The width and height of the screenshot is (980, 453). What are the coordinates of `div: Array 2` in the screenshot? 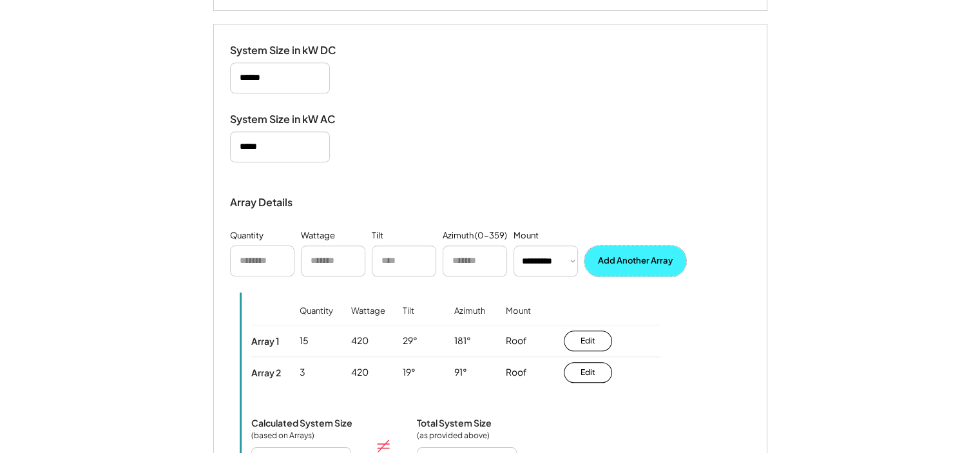 It's located at (266, 373).